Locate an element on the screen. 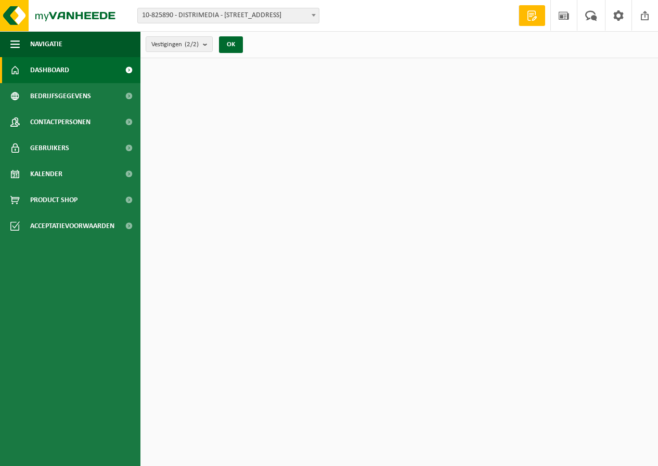 The image size is (658, 466). button: Vestigingen(2/2) is located at coordinates (179, 44).